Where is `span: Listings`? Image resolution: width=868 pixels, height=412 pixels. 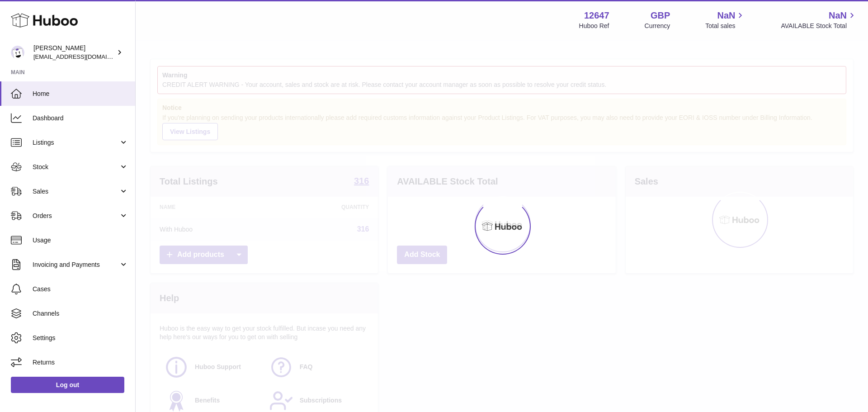 span: Listings is located at coordinates (75, 143).